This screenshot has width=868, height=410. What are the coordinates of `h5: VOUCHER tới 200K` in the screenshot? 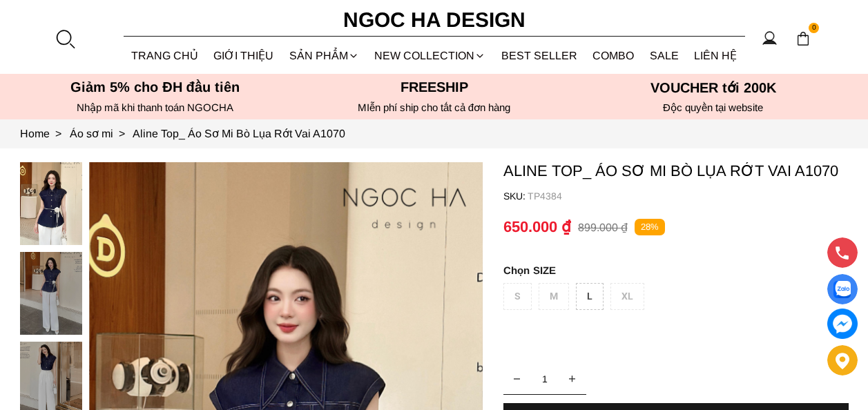 It's located at (713, 88).